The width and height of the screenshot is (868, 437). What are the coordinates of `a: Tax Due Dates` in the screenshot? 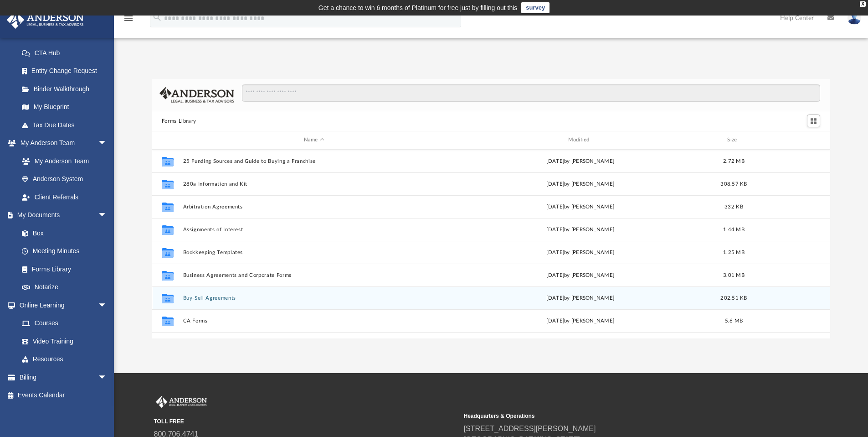 It's located at (66, 125).